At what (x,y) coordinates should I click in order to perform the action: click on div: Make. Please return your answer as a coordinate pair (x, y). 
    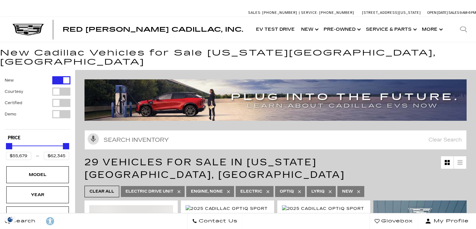
    Looking at the image, I should click on (38, 214).